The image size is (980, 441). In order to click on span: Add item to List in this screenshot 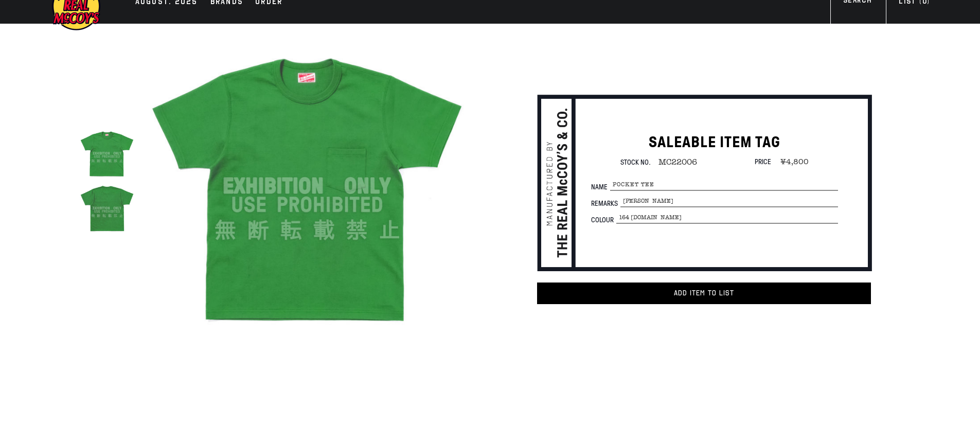, I will do `click(703, 293)`.